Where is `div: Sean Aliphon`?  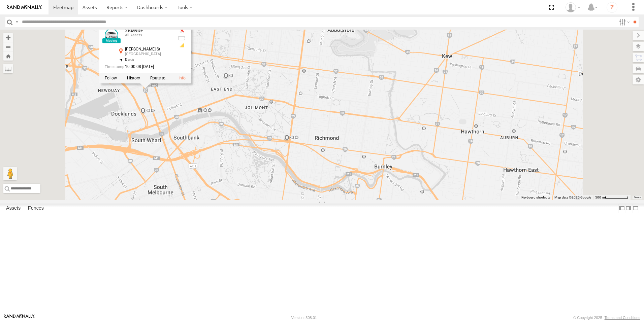
div: Sean Aliphon is located at coordinates (573, 7).